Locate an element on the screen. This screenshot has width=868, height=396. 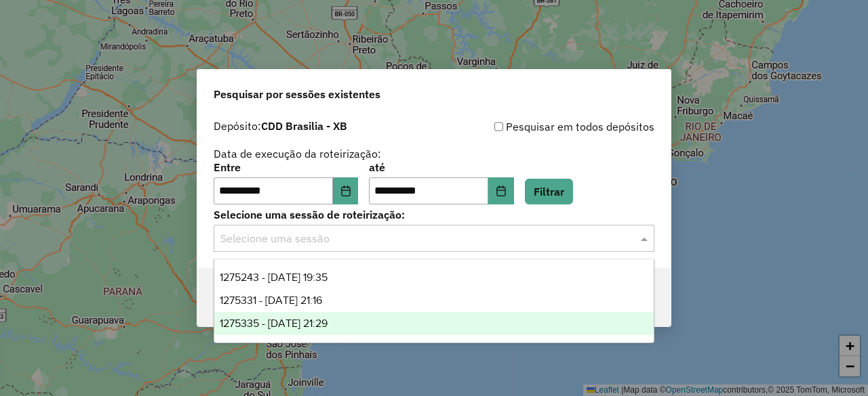
label: até is located at coordinates (441, 167).